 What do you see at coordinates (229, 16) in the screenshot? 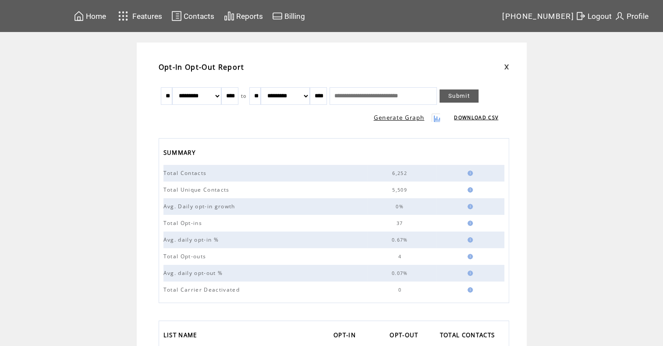
I see `img: chart.svg` at bounding box center [229, 16].